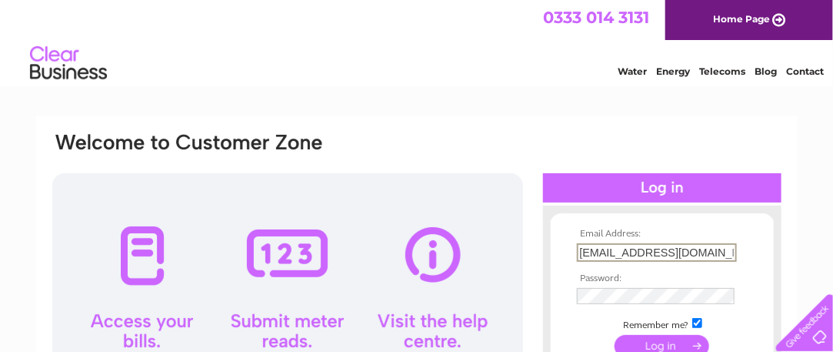 Image resolution: width=833 pixels, height=352 pixels. Describe the element at coordinates (68, 63) in the screenshot. I see `img: logo.png` at that location.